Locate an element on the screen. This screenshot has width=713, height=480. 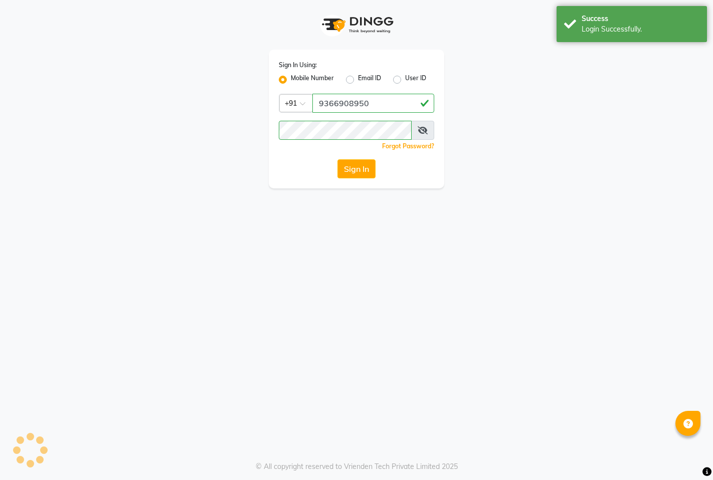
label: Mobile Number is located at coordinates (312, 80).